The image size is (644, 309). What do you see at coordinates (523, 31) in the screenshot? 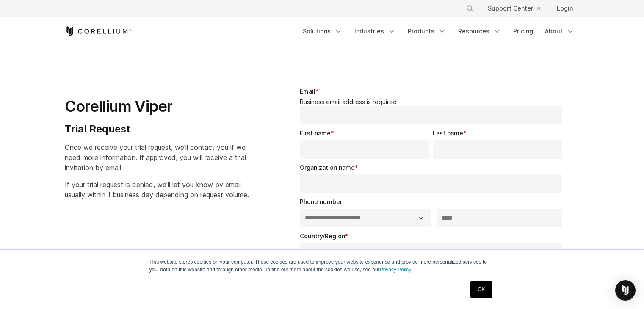
I see `a: Pricing` at bounding box center [523, 31].